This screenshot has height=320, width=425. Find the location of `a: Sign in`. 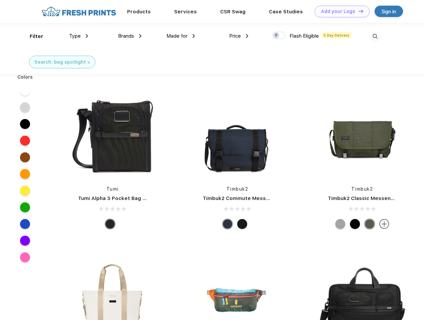

a: Sign in is located at coordinates (389, 11).